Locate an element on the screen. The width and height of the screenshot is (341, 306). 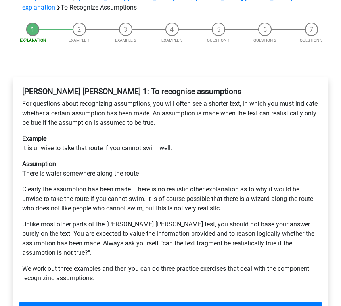
p: It is unwise to take that route if you cannot swim well. is located at coordinates (170, 143).